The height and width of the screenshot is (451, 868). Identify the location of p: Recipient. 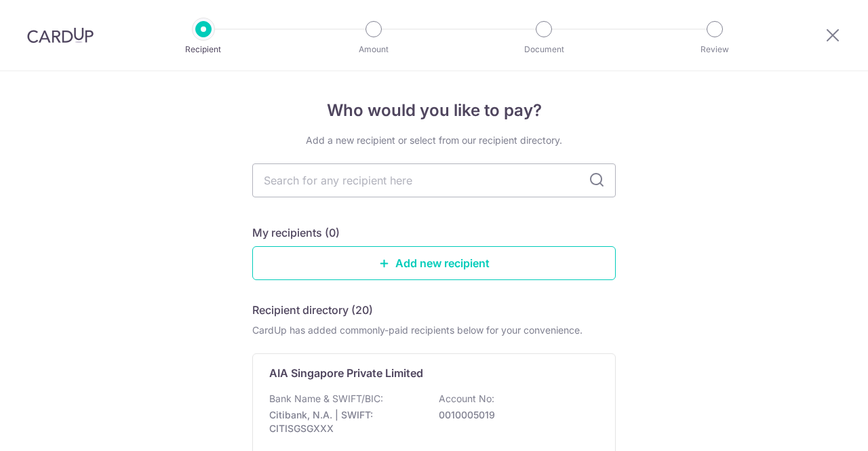
(204, 49).